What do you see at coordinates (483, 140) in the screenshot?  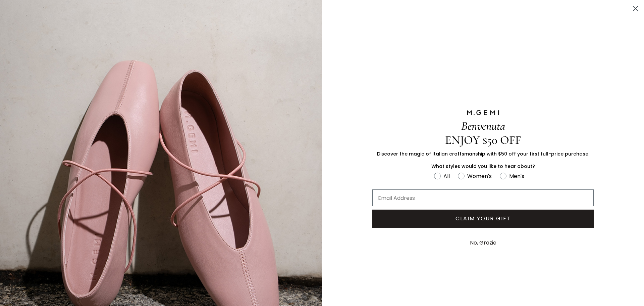 I see `span: ENJOY $50 OFF` at bounding box center [483, 140].